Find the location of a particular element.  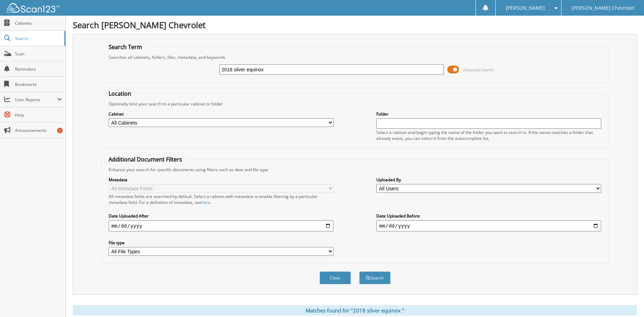

img: scan123-logo-white.svg is located at coordinates (33, 7).